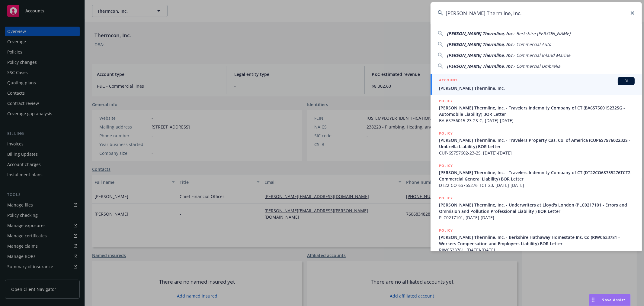  Describe the element at coordinates (626, 81) in the screenshot. I see `span: BI` at that location.